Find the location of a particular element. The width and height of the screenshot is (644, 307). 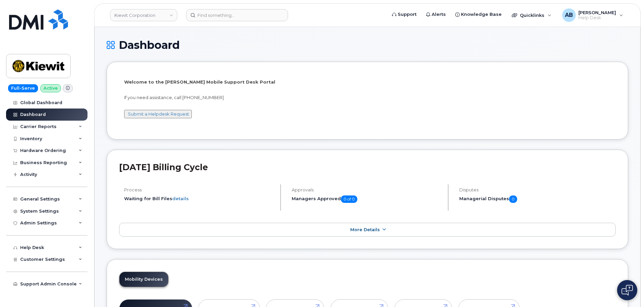

li: Waiting for Bill Files is located at coordinates (199, 198).